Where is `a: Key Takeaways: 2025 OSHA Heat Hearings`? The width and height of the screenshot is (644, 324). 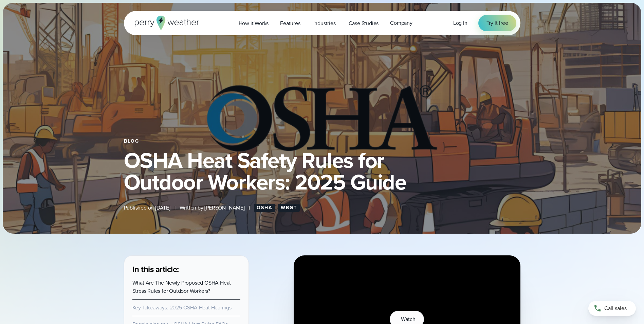
a: Key Takeaways: 2025 OSHA Heat Hearings is located at coordinates (182, 307).